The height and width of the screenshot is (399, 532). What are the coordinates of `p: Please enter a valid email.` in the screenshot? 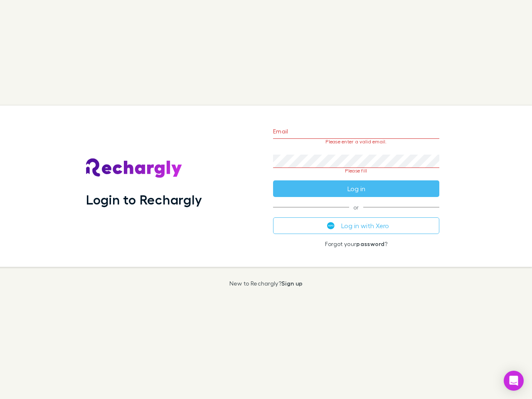 It's located at (357, 141).